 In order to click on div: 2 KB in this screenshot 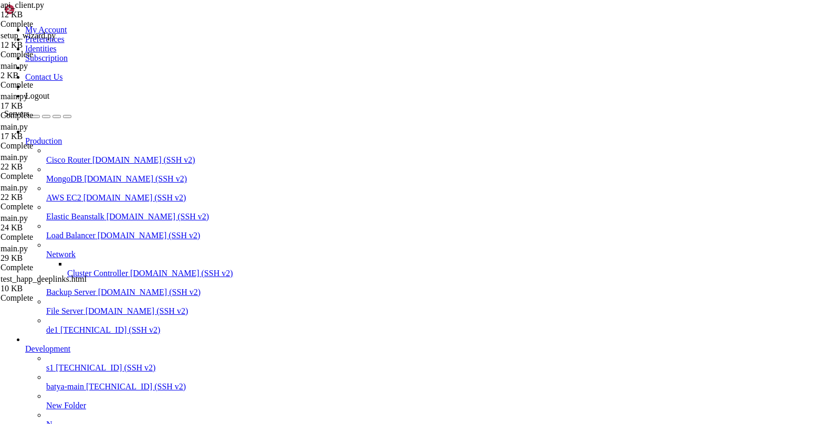, I will do `click(52, 76)`.